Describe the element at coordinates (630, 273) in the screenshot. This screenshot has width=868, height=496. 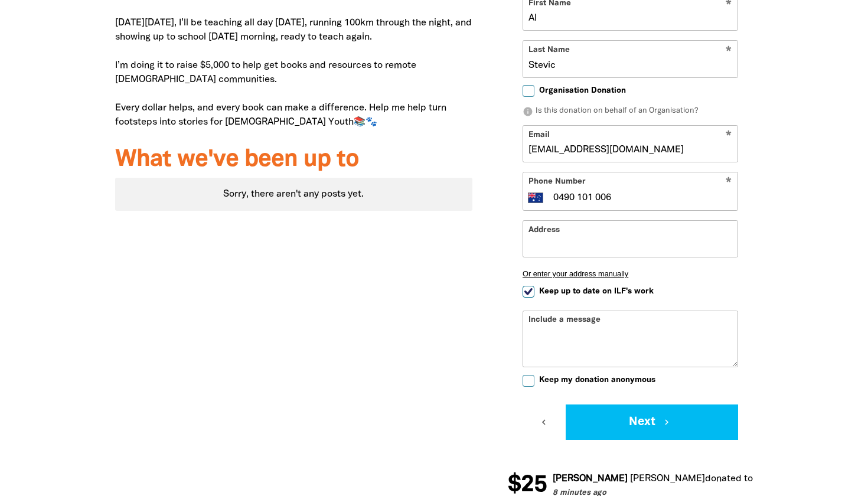
I see `button: Or enter your address manually` at that location.